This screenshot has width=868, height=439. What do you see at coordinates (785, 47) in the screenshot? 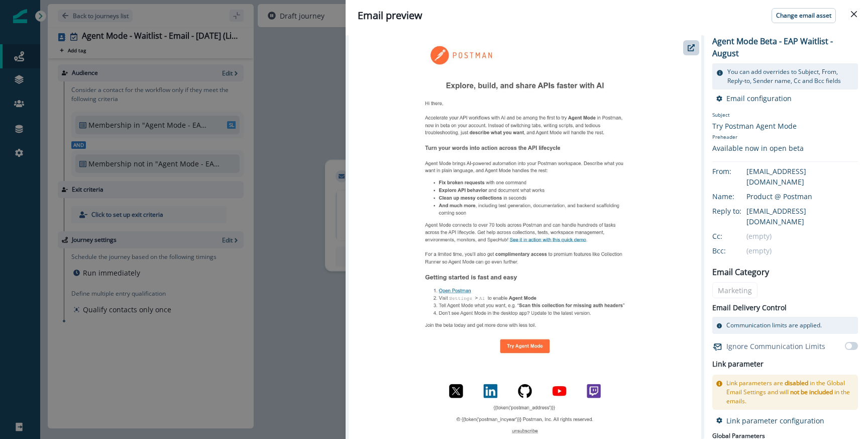
I see `p: Agent Mode Beta - EAP Waitlist - August` at bounding box center [785, 47].